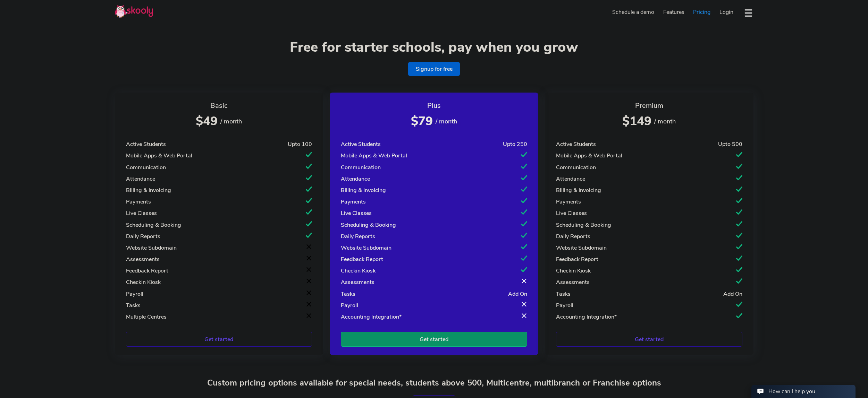 The image size is (868, 398). I want to click on h1: Free for starter schools, pay when you grow, so click(434, 47).